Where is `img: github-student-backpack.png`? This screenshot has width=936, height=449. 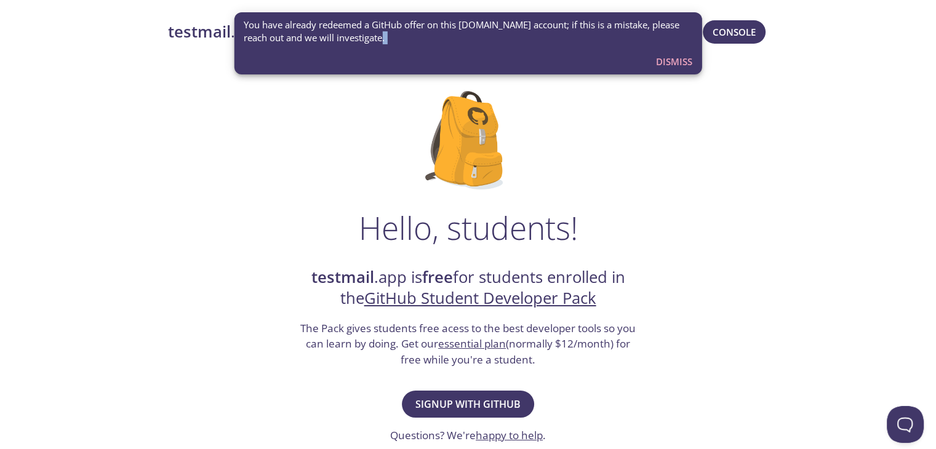 img: github-student-backpack.png is located at coordinates (468, 140).